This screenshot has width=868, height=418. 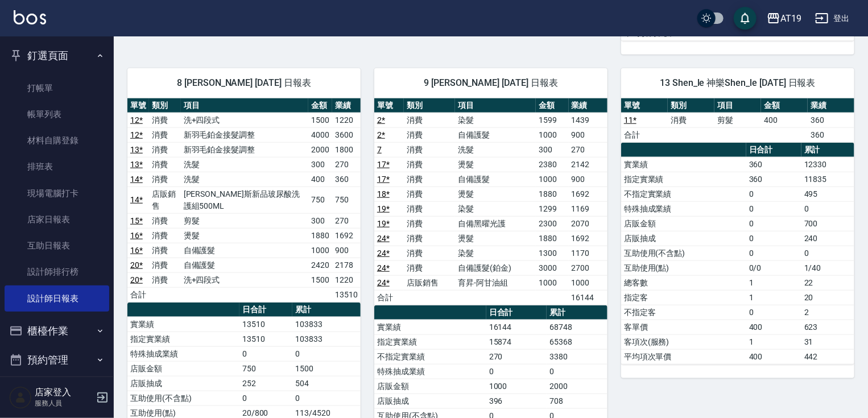 What do you see at coordinates (828, 283) in the screenshot?
I see `td: 22` at bounding box center [828, 283].